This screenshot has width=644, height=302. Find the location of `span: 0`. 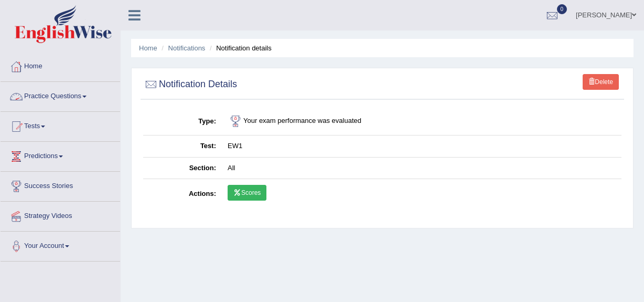

span: 0 is located at coordinates (562, 9).